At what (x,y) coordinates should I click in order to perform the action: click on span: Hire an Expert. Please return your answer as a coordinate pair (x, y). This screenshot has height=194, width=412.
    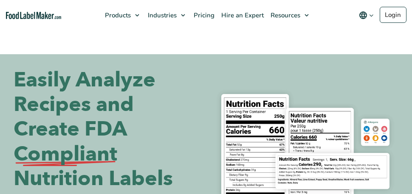
    Looking at the image, I should click on (242, 15).